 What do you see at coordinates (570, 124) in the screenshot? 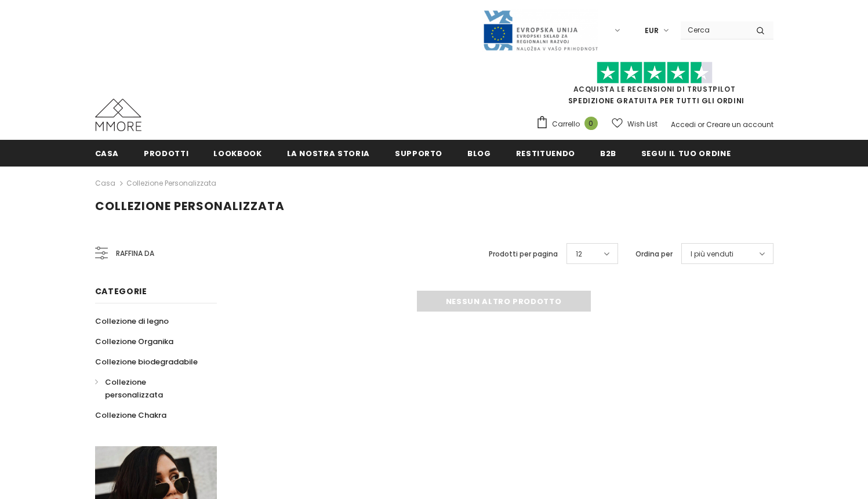
I see `a: Carrello 0` at bounding box center [570, 124].